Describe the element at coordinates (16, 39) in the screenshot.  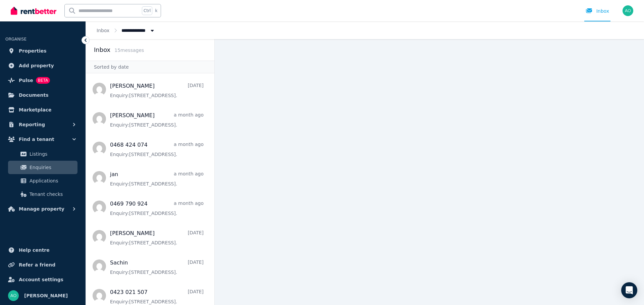
I see `span: ORGANISE` at that location.